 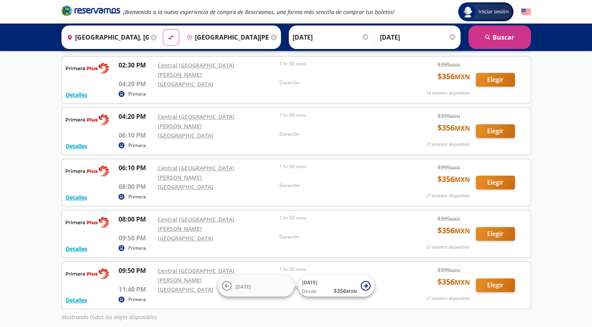 What do you see at coordinates (109, 316) in the screenshot?
I see `em: Mostrando todos los viajes disponibles` at bounding box center [109, 316].